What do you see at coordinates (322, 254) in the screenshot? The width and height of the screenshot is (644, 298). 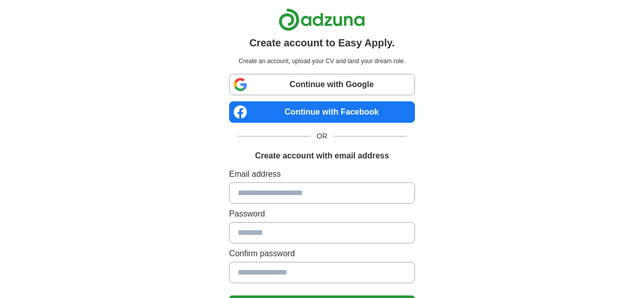 I see `label: Confirm password` at bounding box center [322, 254].